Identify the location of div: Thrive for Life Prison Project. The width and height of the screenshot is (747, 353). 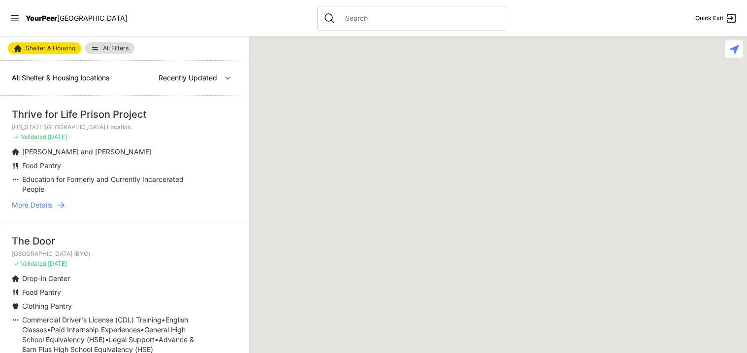
(125, 114).